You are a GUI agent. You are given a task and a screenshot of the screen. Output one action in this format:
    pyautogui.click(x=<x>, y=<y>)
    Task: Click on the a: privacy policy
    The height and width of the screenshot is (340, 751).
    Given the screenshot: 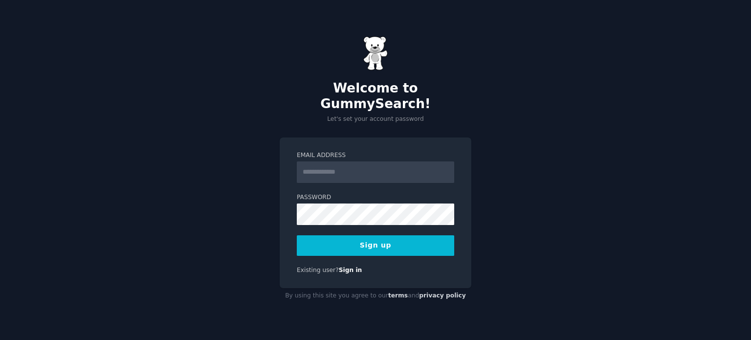 What is the action you would take?
    pyautogui.click(x=442, y=295)
    